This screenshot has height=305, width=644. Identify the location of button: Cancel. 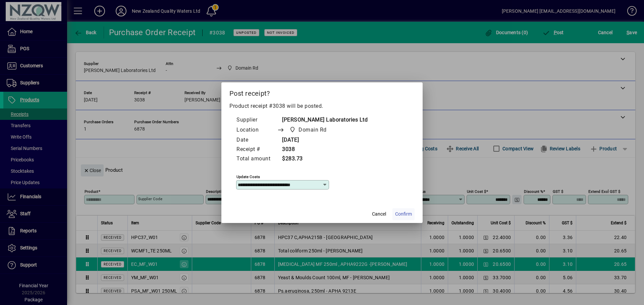
(379, 214).